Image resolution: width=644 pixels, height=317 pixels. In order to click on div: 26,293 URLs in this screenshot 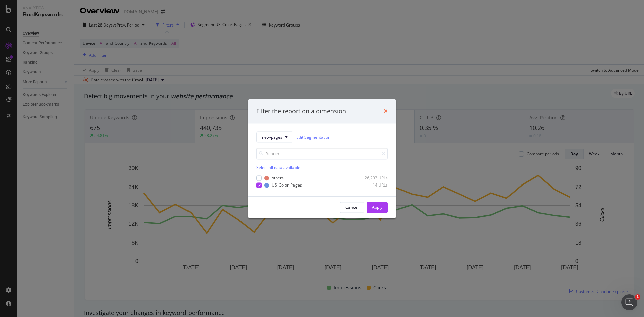, I will do `click(371, 178)`.